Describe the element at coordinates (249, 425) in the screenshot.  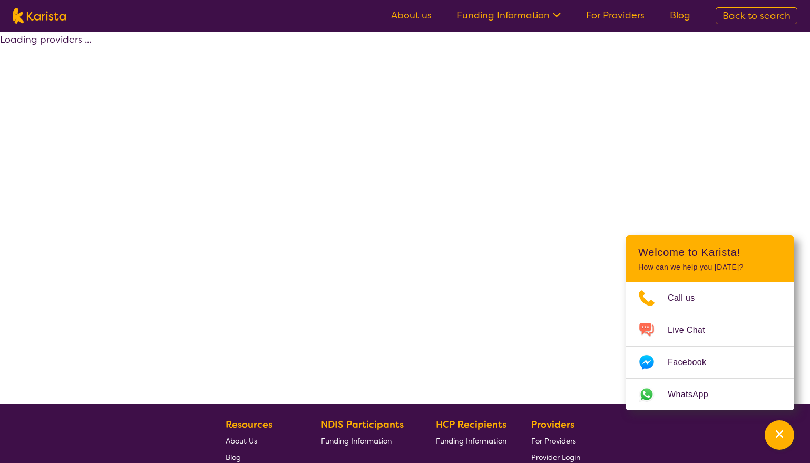
I see `b: Resources` at that location.